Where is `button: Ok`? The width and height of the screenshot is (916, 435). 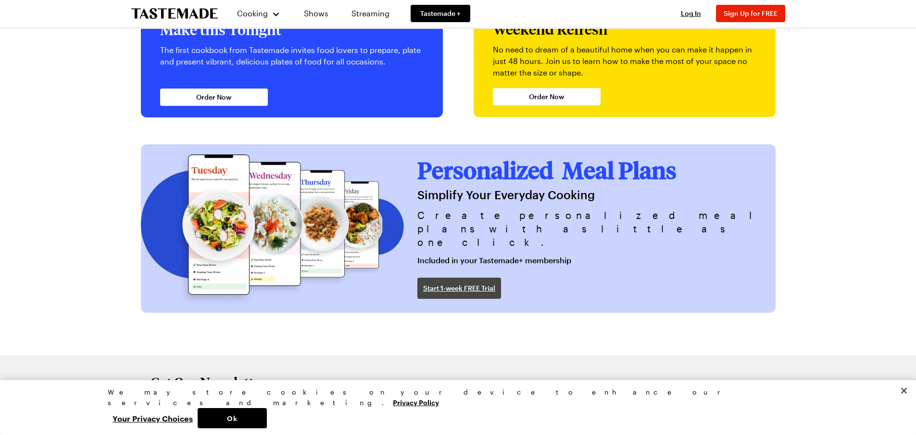
button: Ok is located at coordinates (232, 418).